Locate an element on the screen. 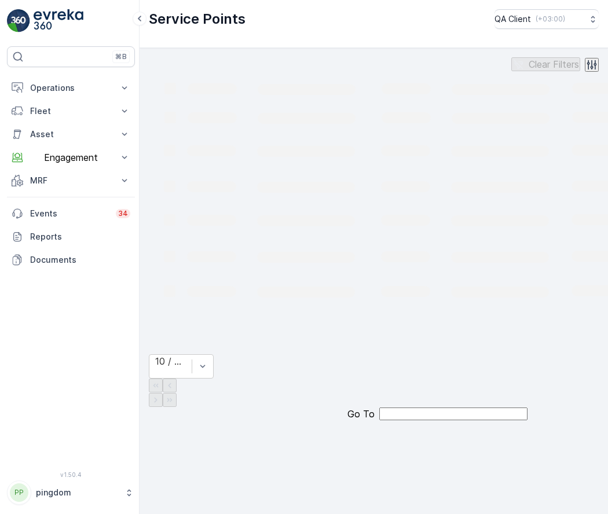 The height and width of the screenshot is (514, 608). button: Engagement is located at coordinates (71, 157).